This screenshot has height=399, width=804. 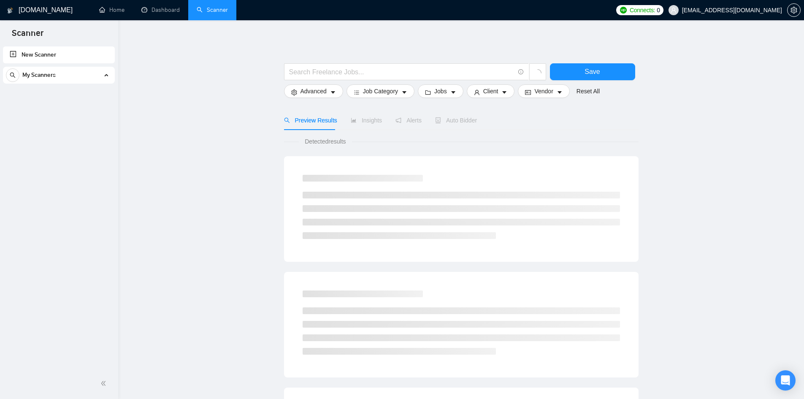 I want to click on span: bars, so click(x=357, y=92).